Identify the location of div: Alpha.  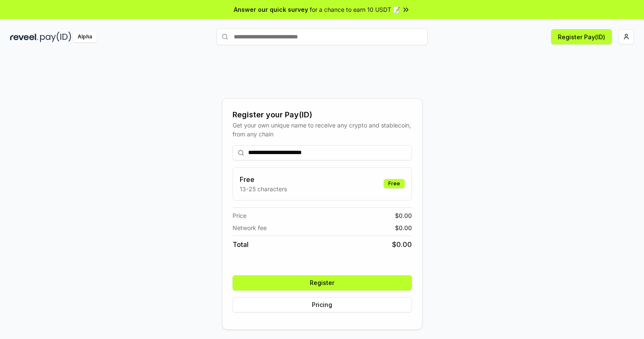
(85, 37).